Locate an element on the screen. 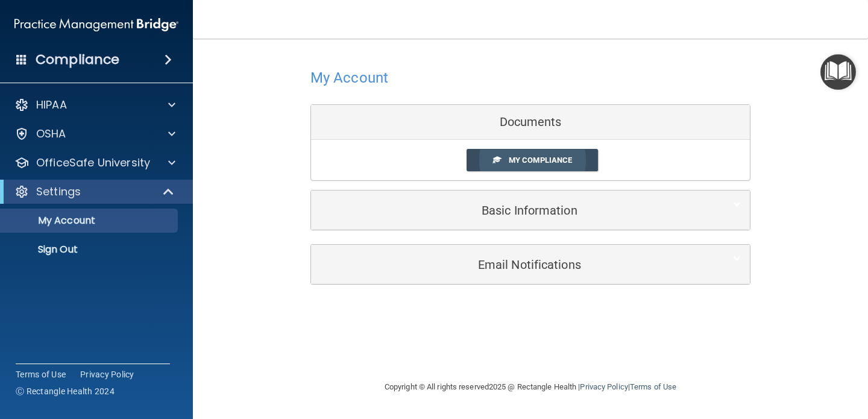 Image resolution: width=868 pixels, height=419 pixels. h5: Basic Information is located at coordinates (512, 210).